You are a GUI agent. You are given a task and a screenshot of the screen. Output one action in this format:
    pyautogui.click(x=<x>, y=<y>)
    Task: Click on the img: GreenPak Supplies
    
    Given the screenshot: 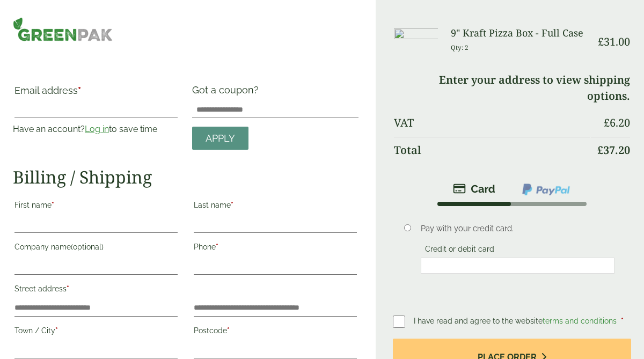 What is the action you would take?
    pyautogui.click(x=63, y=29)
    